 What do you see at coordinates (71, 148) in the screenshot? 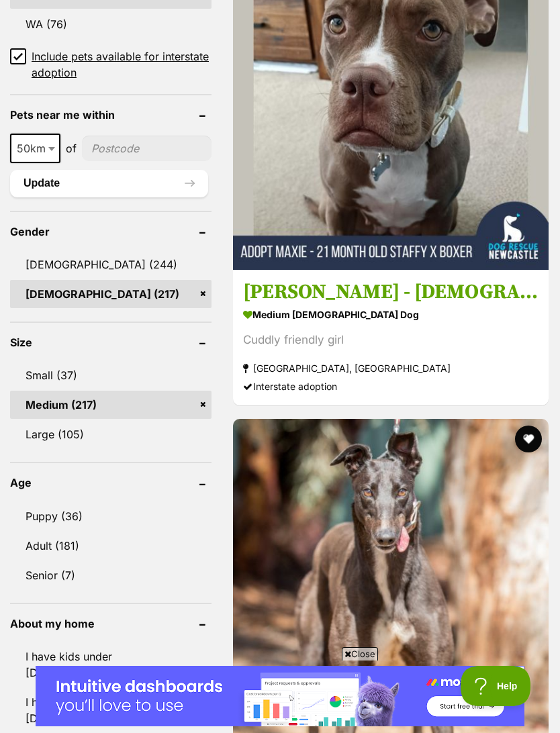
I see `span: of` at bounding box center [71, 148].